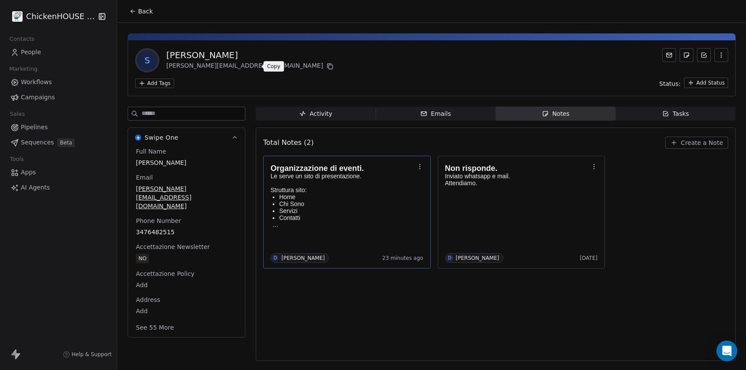  What do you see at coordinates (727, 351) in the screenshot?
I see `div: Open Intercom Messenger` at bounding box center [727, 351].